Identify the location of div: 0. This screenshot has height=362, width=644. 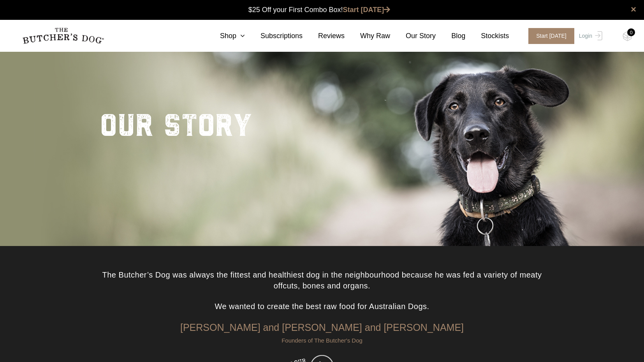
(631, 32).